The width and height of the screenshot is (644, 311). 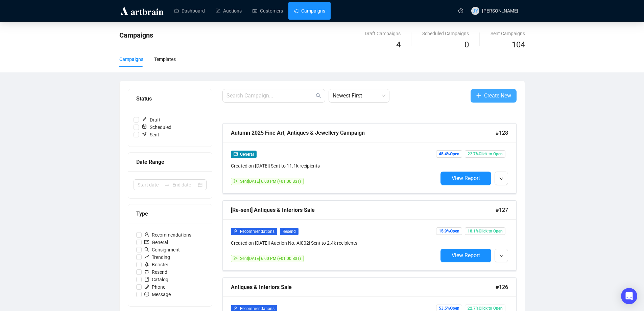 What do you see at coordinates (155, 287) in the screenshot?
I see `span: Phone` at bounding box center [155, 287].